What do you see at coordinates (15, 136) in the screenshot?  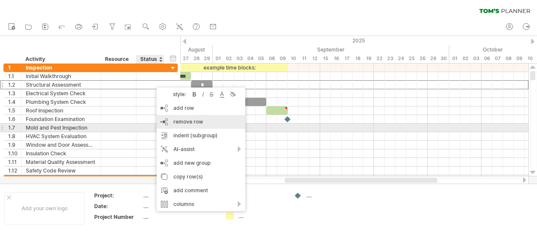 I see `div: 1.8` at bounding box center [15, 136].